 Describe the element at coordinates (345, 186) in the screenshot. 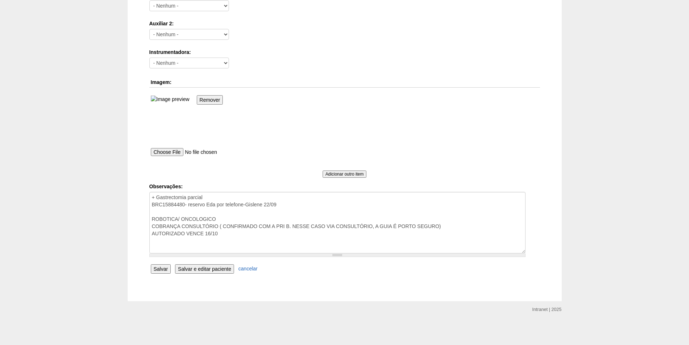

I see `label: Observações:` at that location.